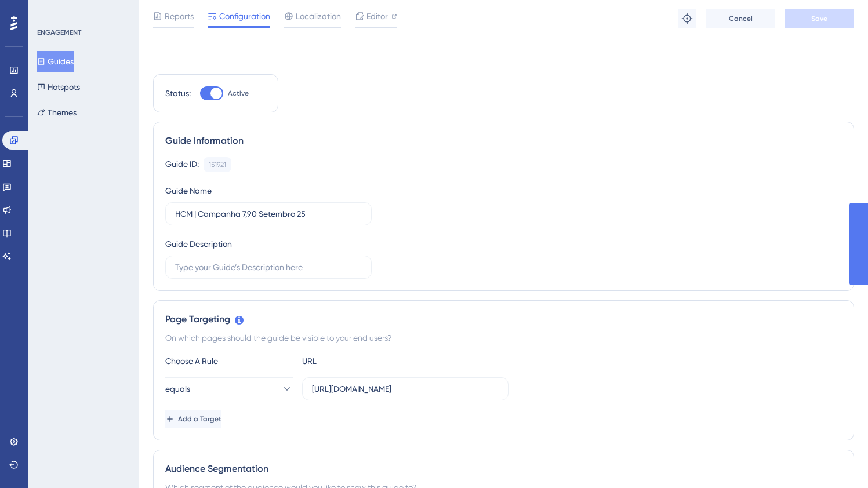  What do you see at coordinates (57, 112) in the screenshot?
I see `button: Themes` at bounding box center [57, 112].